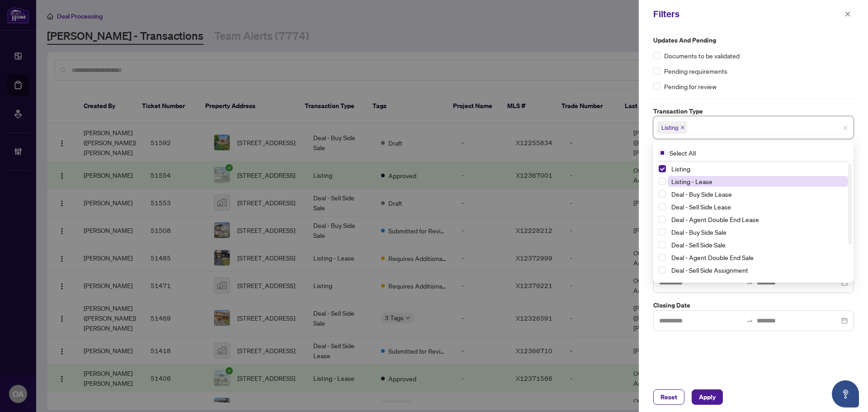 The image size is (868, 412). I want to click on span: Select Deal - Sell Side Assignment, so click(662, 270).